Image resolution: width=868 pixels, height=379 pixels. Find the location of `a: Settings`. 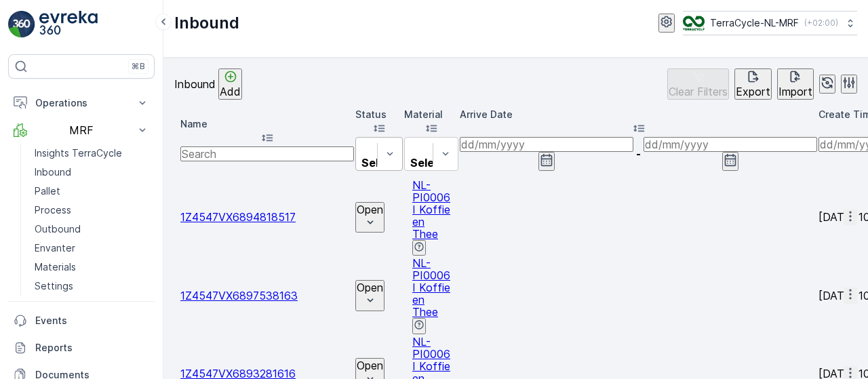

a: Settings is located at coordinates (91, 287).